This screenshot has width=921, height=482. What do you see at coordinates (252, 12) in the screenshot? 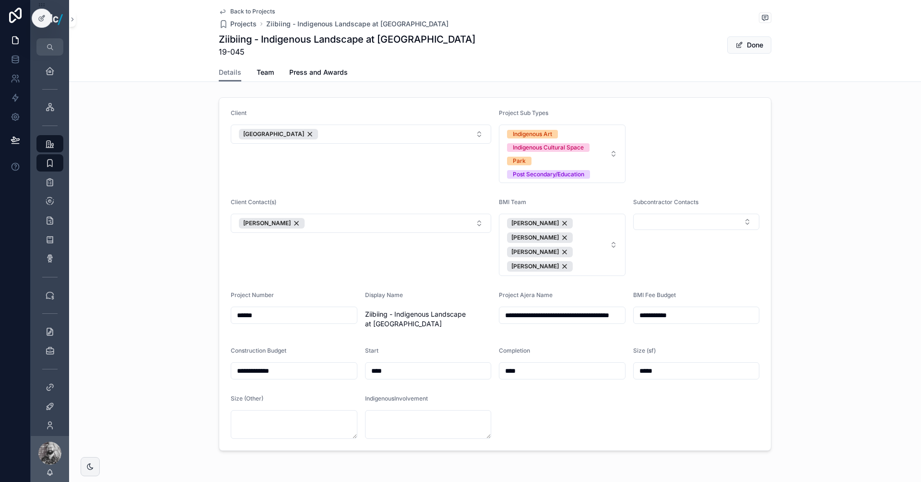
I see `span: Back to Projects` at bounding box center [252, 12].